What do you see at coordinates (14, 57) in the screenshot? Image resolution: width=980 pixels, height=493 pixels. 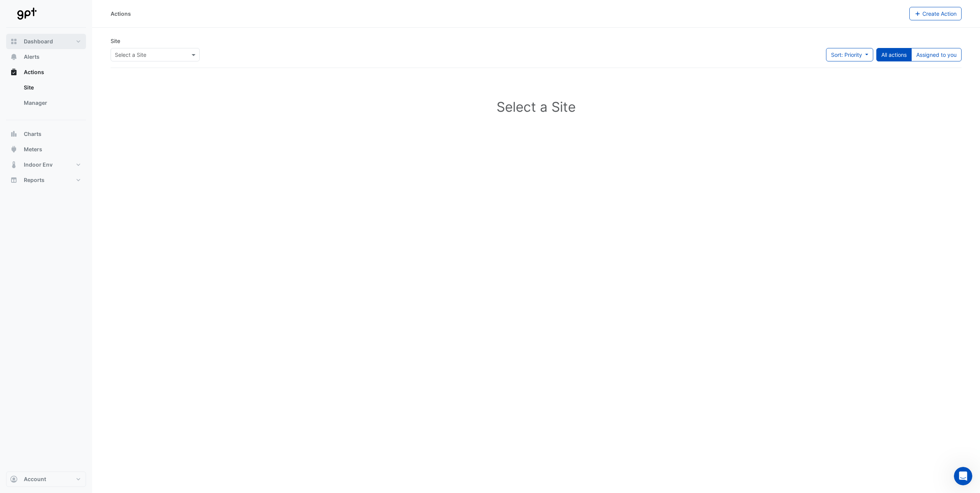 I see `app-icon: Alerts` at bounding box center [14, 57].